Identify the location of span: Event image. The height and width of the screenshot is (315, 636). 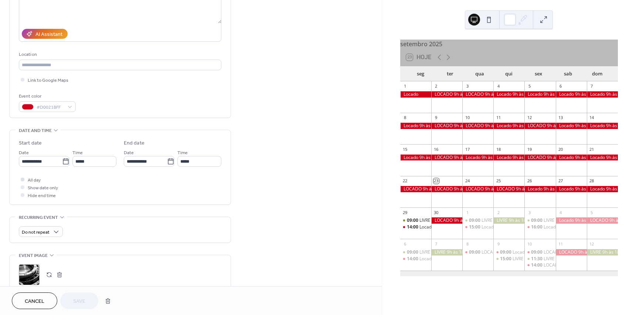
(33, 255).